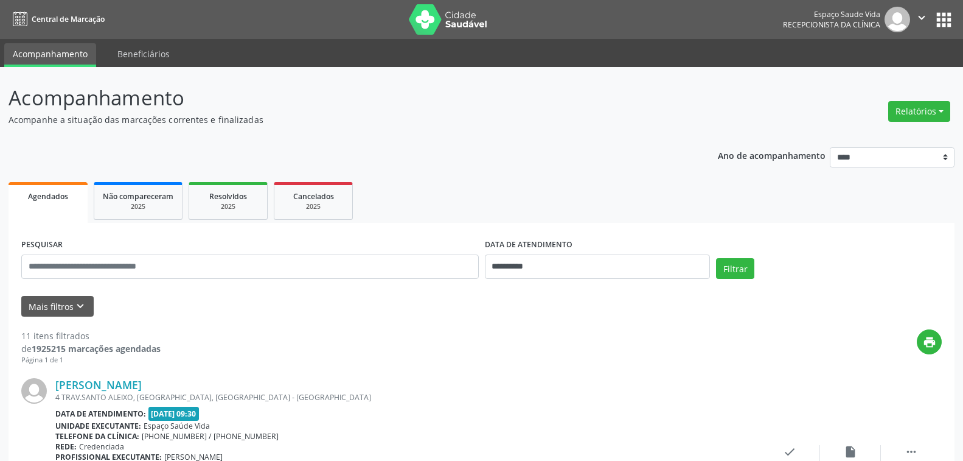 Image resolution: width=963 pixels, height=461 pixels. I want to click on span: Agendados, so click(48, 196).